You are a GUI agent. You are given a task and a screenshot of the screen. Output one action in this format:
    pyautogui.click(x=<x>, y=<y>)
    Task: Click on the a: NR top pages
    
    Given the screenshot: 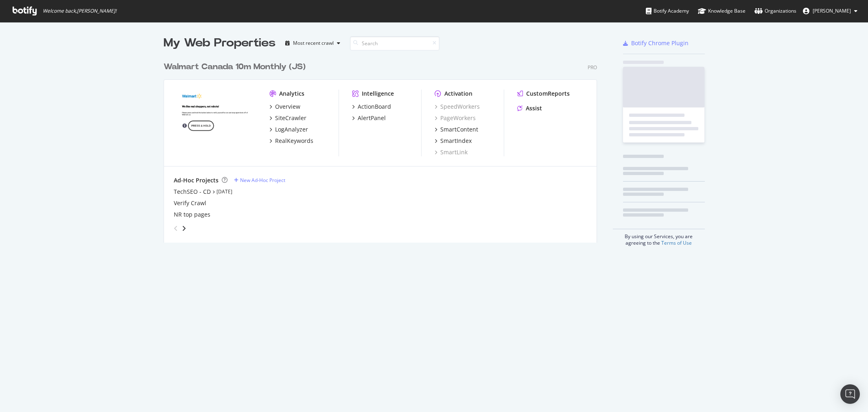 What is the action you would take?
    pyautogui.click(x=192, y=215)
    